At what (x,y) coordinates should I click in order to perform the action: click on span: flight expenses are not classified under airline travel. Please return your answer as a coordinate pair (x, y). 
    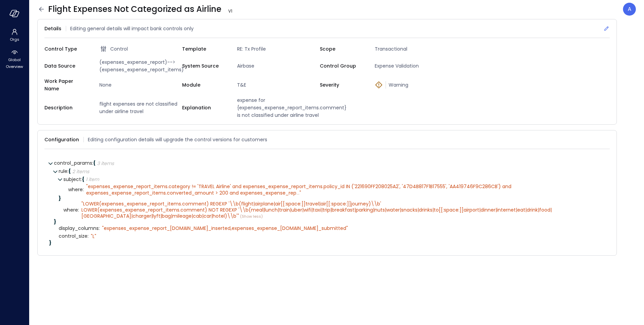
    Looking at the image, I should click on (139, 108).